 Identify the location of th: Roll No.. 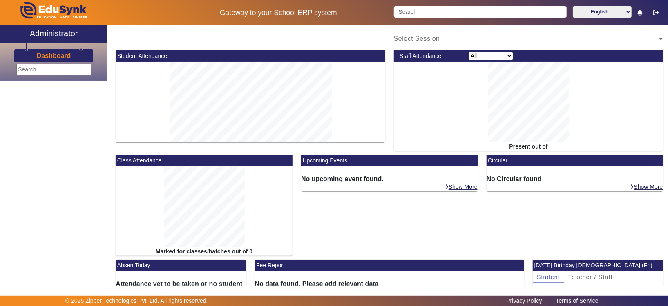
(598, 290).